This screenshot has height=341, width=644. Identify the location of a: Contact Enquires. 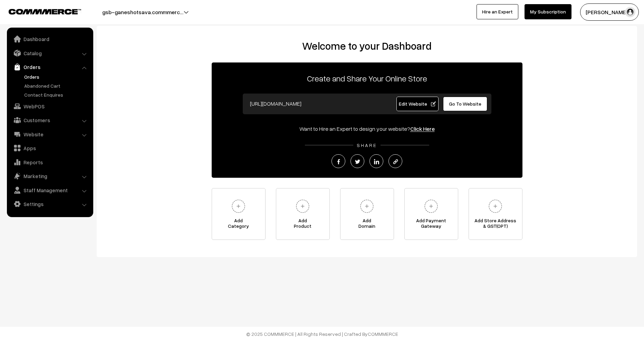
(57, 95).